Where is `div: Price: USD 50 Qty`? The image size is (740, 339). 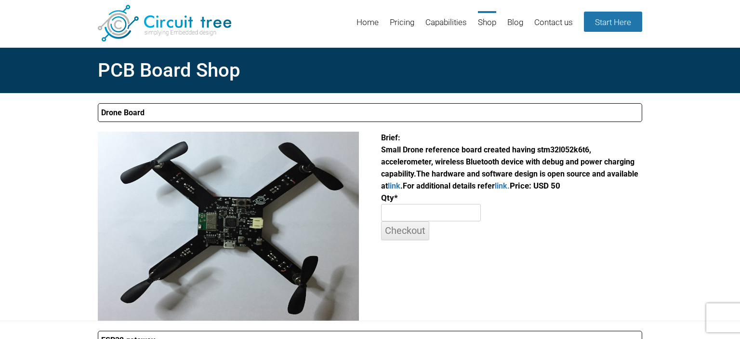
div: Price: USD 50 Qty is located at coordinates (511, 185).